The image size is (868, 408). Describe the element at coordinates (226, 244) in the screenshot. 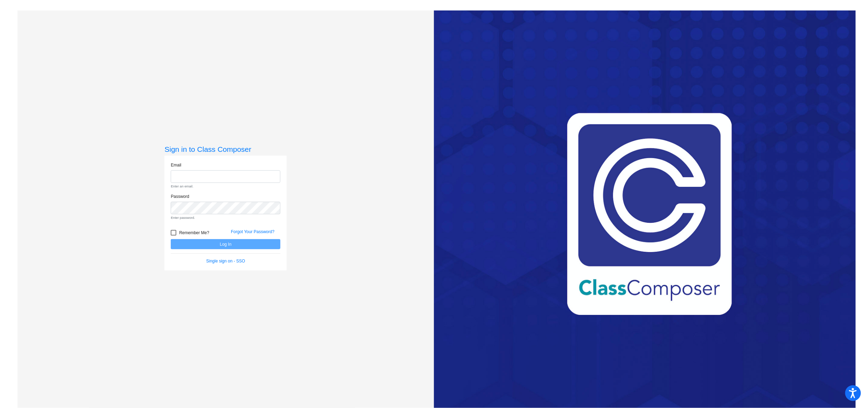

I see `button: Log In` at that location.